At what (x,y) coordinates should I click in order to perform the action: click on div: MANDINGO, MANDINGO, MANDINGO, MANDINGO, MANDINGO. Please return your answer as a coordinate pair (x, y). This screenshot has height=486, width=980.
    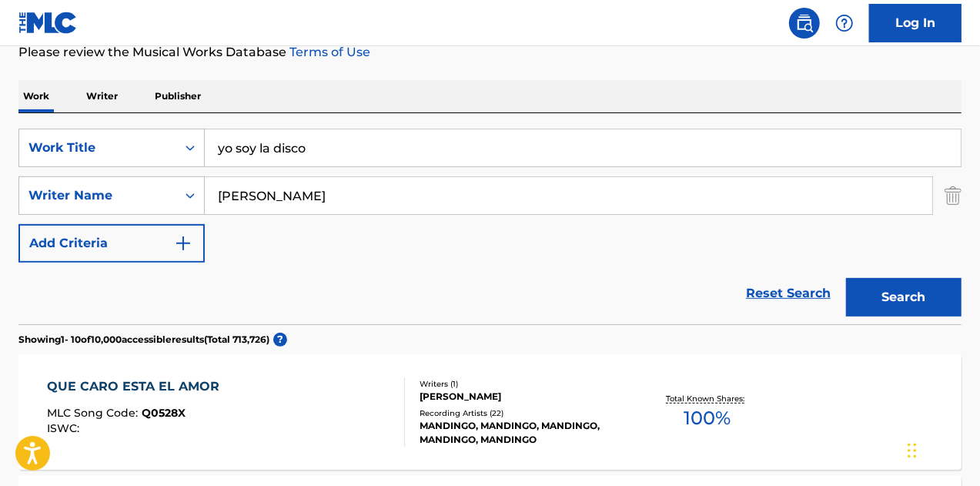
    Looking at the image, I should click on (525, 433).